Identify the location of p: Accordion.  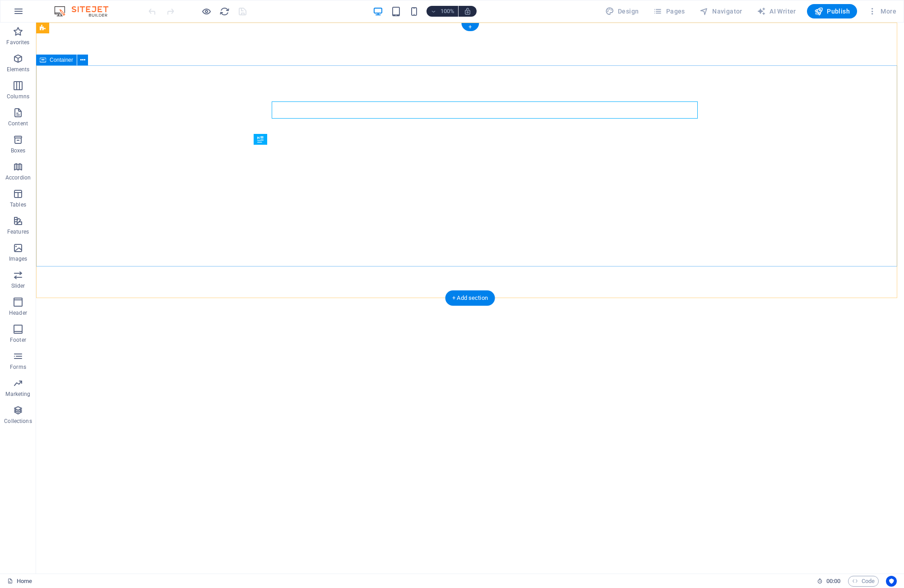
(18, 178).